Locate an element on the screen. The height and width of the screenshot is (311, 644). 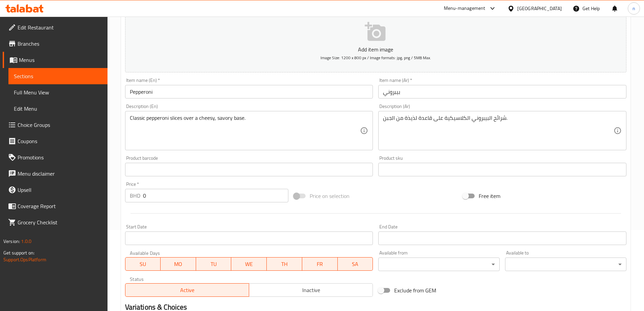
a: Coverage Report is located at coordinates (55, 206).